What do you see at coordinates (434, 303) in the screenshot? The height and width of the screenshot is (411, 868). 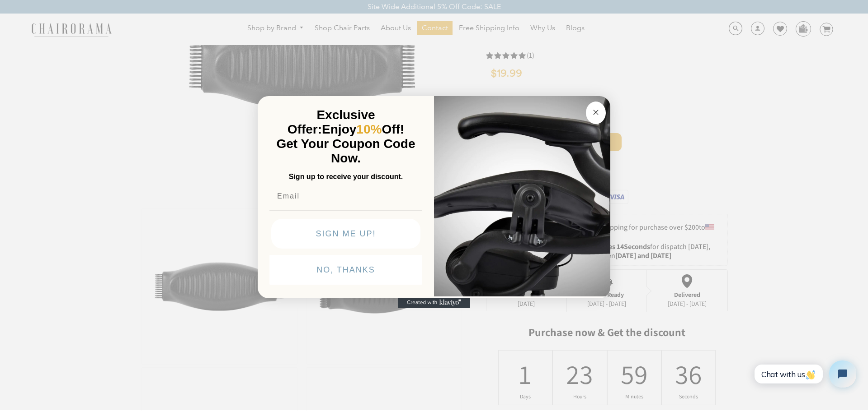 I see `a: Created with Klaviyo - opens in a new tab` at bounding box center [434, 303].